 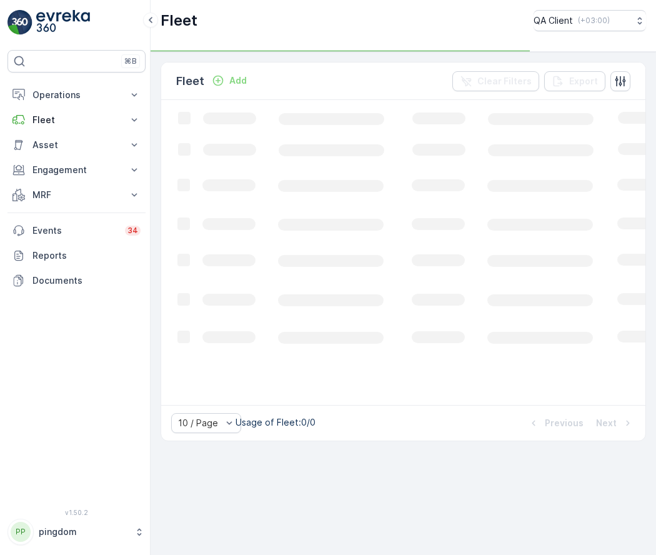 What do you see at coordinates (76, 531) in the screenshot?
I see `button: PPpingdom` at bounding box center [76, 531].